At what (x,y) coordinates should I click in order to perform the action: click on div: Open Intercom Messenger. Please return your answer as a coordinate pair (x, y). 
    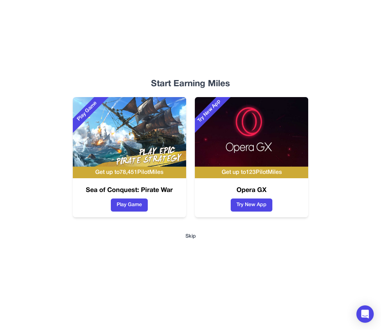
    Looking at the image, I should click on (365, 314).